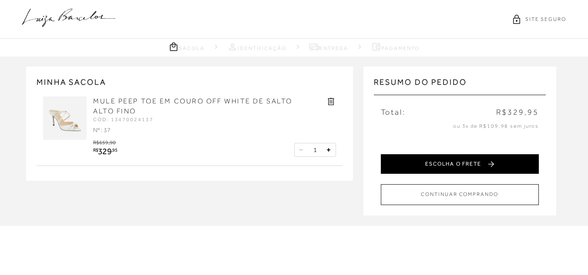 The width and height of the screenshot is (588, 275). What do you see at coordinates (393, 112) in the screenshot?
I see `span: Total:` at bounding box center [393, 112].